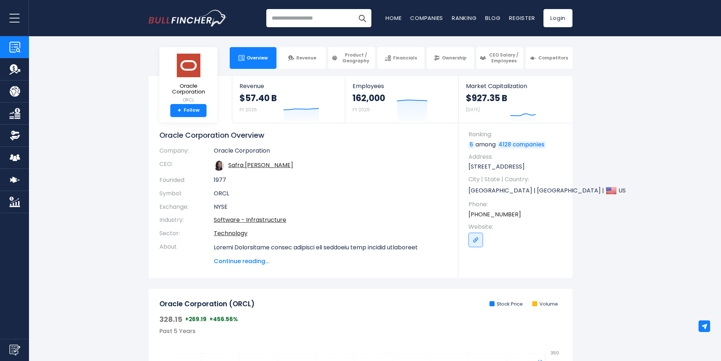  Describe the element at coordinates (517, 145) in the screenshot. I see `p: among` at that location.